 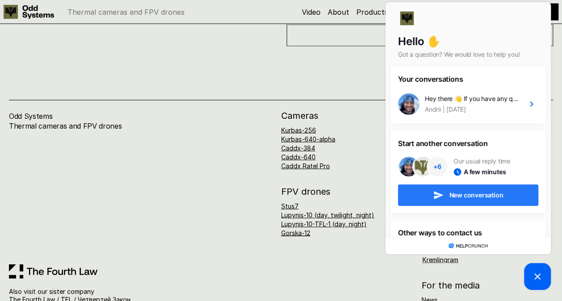 I want to click on a: Caddx Ratel Pro, so click(x=305, y=166).